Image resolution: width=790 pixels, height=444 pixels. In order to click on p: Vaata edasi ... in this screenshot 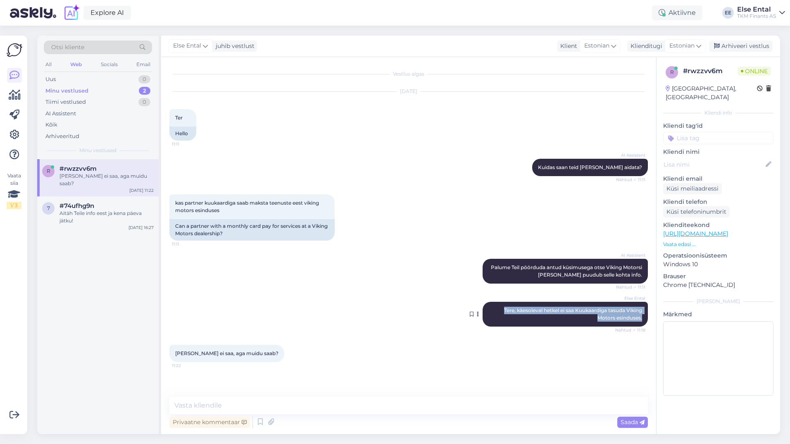, I will do `click(719, 244)`.